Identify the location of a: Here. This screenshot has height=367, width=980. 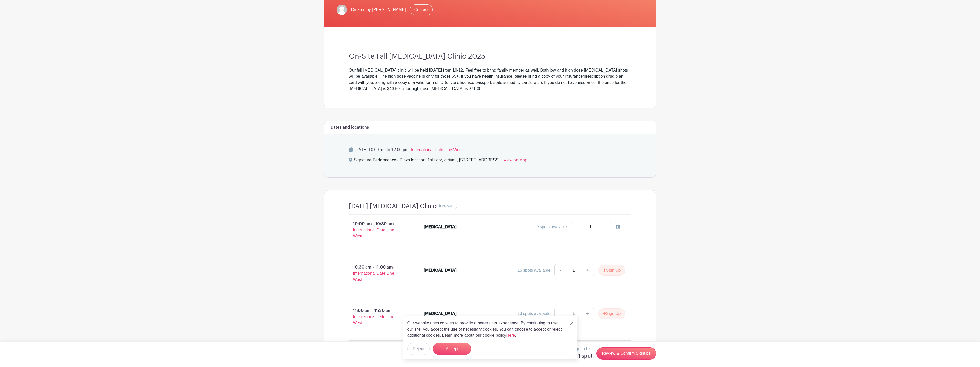
(511, 335).